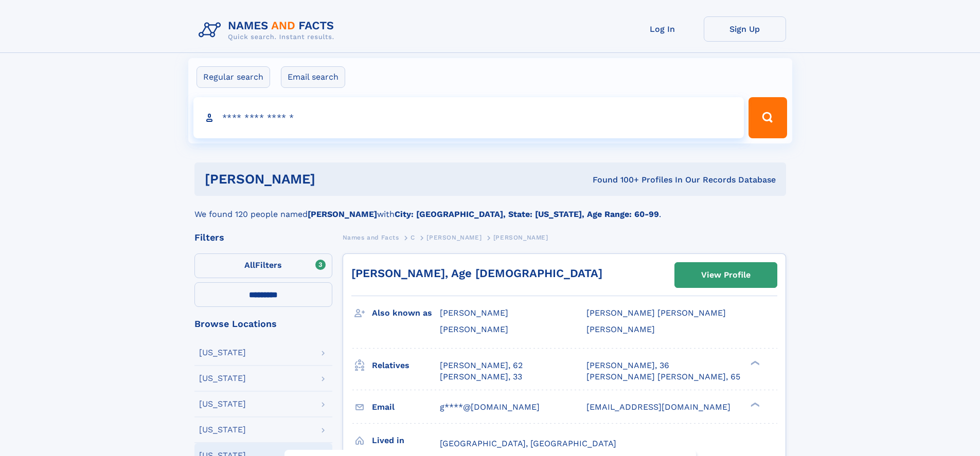 This screenshot has width=980, height=456. What do you see at coordinates (413, 237) in the screenshot?
I see `a: C` at bounding box center [413, 237].